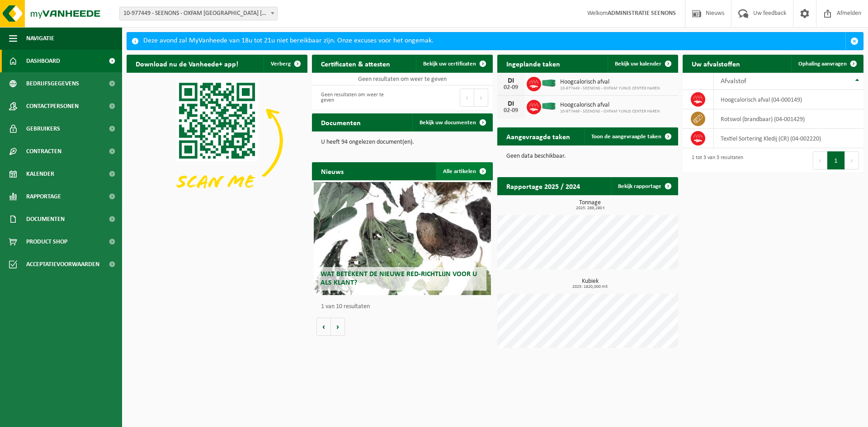 This screenshot has height=427, width=868. What do you see at coordinates (323, 327) in the screenshot?
I see `button: Vorige` at bounding box center [323, 327].